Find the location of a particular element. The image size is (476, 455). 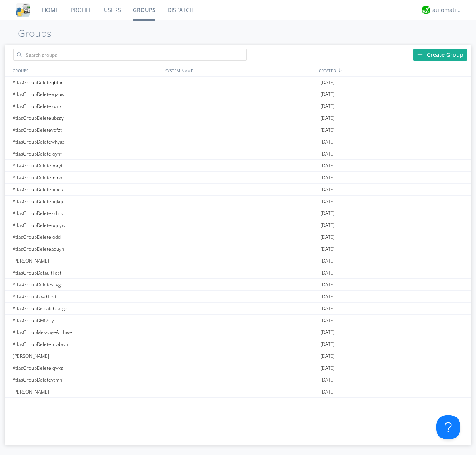

div: AtlasGroupDeleteubssy is located at coordinates (87, 118).